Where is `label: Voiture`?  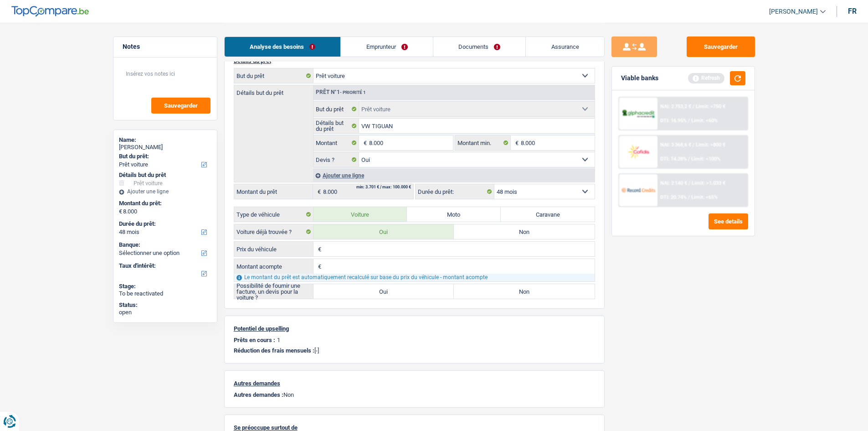 label: Voiture is located at coordinates (360, 214).